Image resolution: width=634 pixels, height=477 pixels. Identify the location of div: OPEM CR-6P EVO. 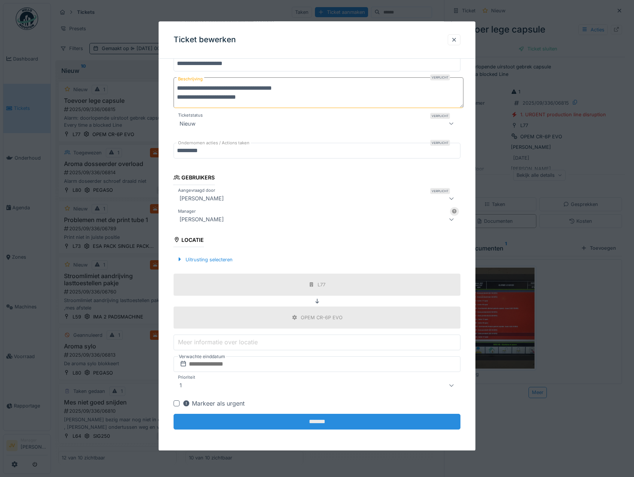
(322, 317).